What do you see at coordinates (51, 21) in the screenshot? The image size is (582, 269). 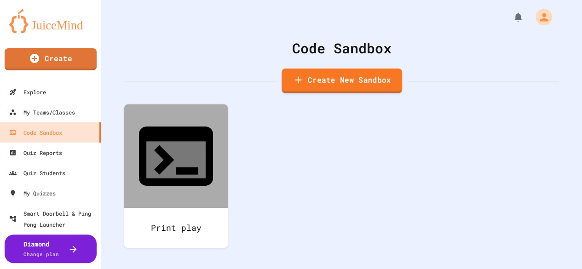 I see `img: logo-orange.svg` at bounding box center [51, 21].